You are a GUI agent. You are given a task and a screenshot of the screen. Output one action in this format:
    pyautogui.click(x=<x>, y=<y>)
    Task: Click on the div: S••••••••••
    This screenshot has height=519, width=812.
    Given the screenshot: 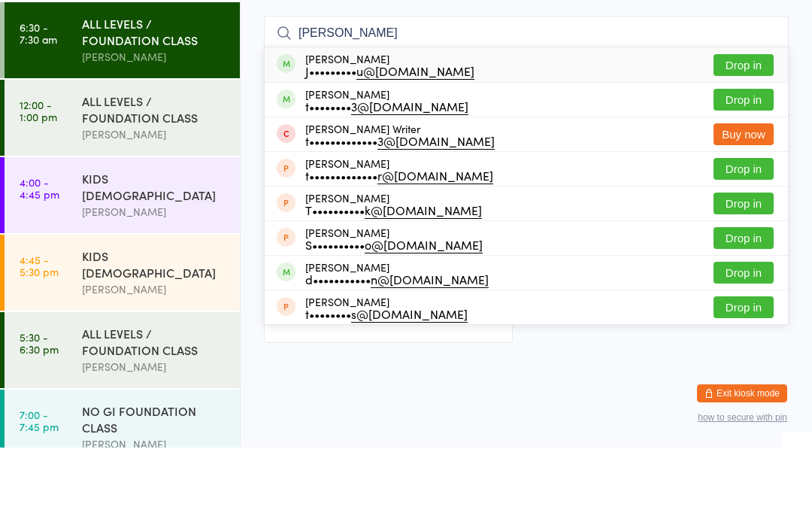 What is the action you would take?
    pyautogui.click(x=394, y=316)
    